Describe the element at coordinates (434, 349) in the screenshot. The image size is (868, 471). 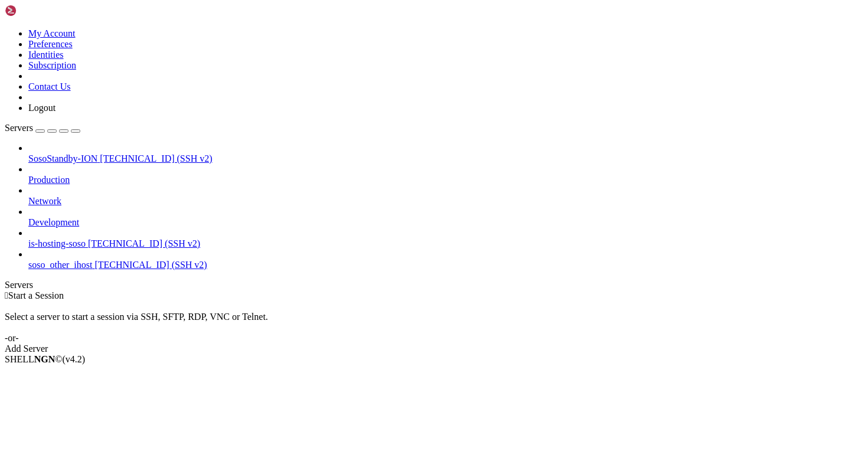
I see `div: Add Server` at that location.